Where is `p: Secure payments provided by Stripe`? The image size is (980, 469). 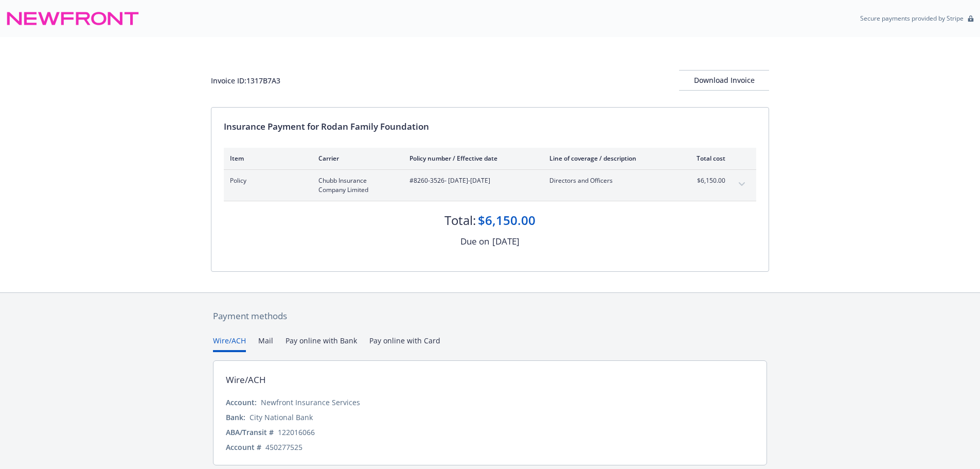 p: Secure payments provided by Stripe is located at coordinates (911, 18).